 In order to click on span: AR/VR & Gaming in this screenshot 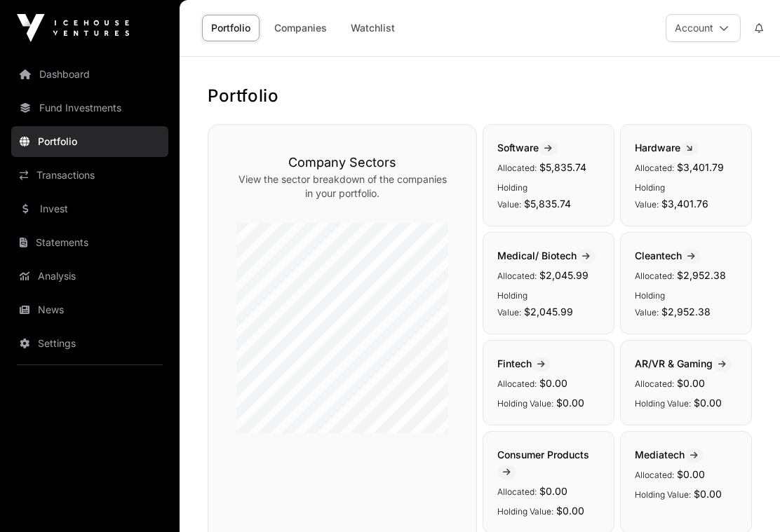, I will do `click(683, 363)`.